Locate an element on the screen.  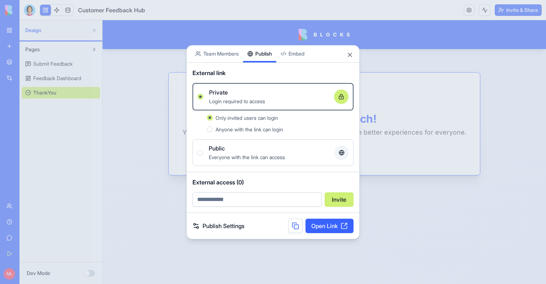
button: PublicEveryone with the link can access is located at coordinates (200, 153).